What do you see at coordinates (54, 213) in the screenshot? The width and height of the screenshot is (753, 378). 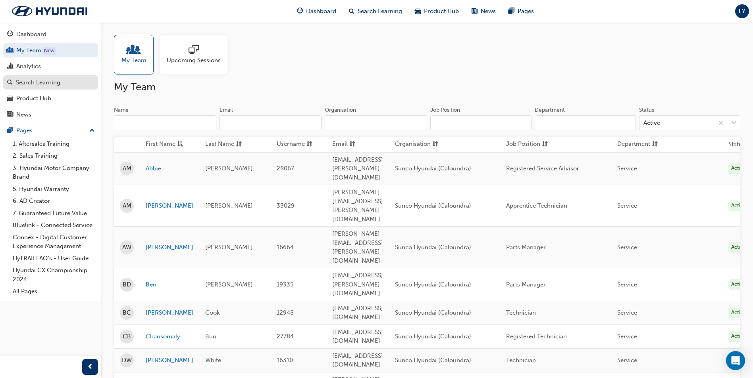 I see `a: 7. Guaranteed Future Value` at bounding box center [54, 213].